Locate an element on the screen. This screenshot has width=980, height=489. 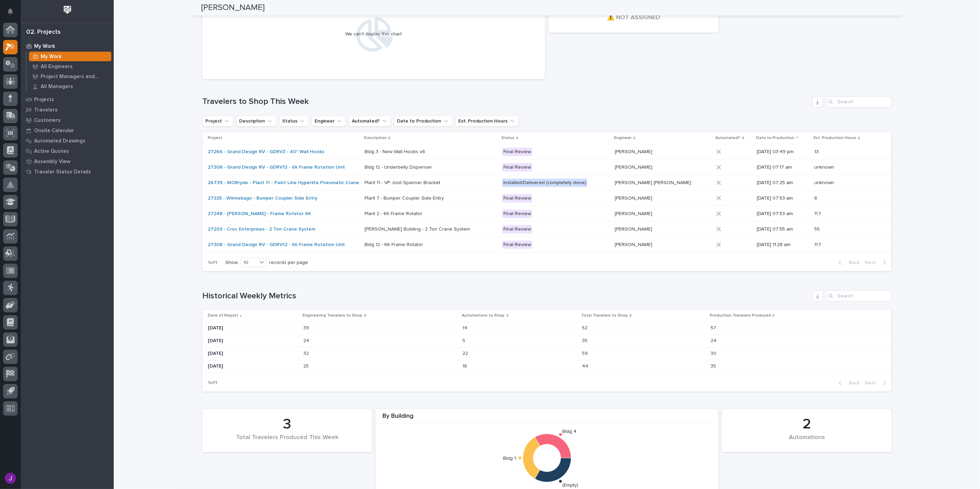
p: Automated? is located at coordinates (728, 138).